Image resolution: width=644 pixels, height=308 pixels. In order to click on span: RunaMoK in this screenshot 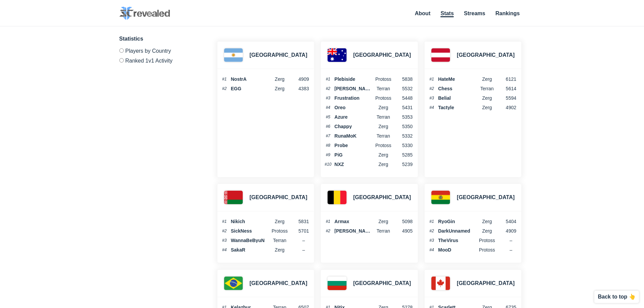, I will do `click(354, 136)`.